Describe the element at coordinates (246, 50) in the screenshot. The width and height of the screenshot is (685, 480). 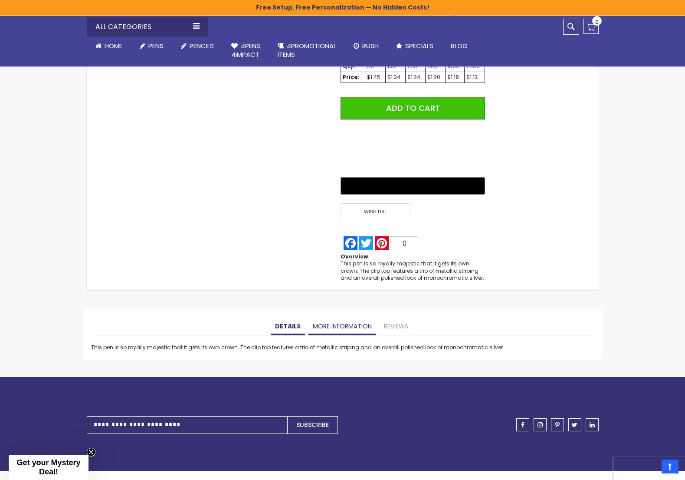
I see `span: 4Pens 4impact` at that location.